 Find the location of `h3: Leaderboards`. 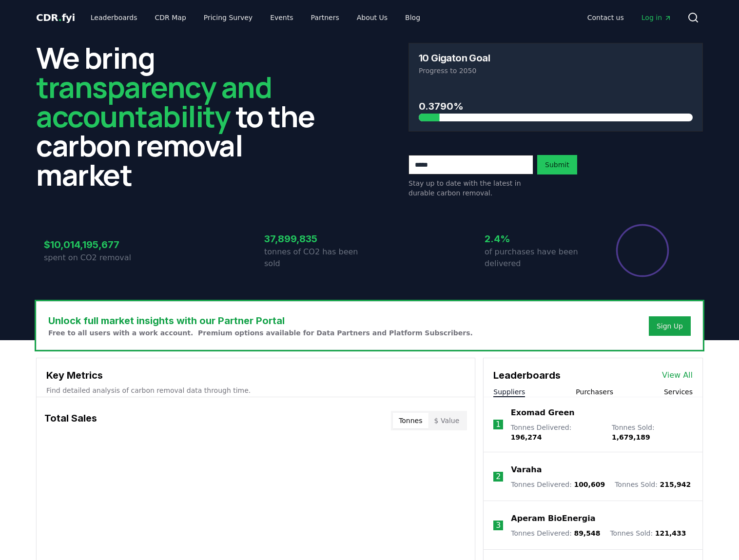

h3: Leaderboards is located at coordinates (527, 375).